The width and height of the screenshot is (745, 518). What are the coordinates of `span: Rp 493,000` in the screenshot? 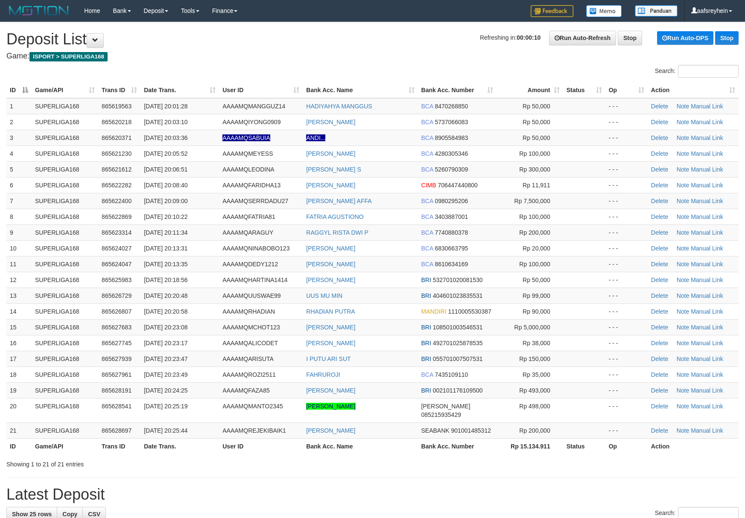 It's located at (534, 390).